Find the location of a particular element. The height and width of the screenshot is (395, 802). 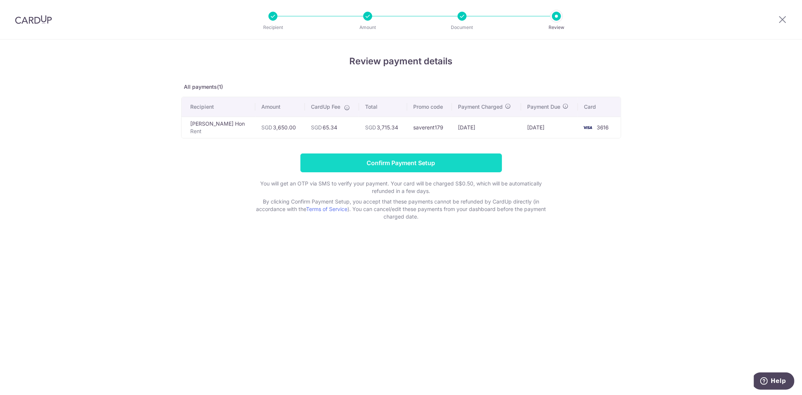

p: All payments(1) is located at coordinates (401, 87).